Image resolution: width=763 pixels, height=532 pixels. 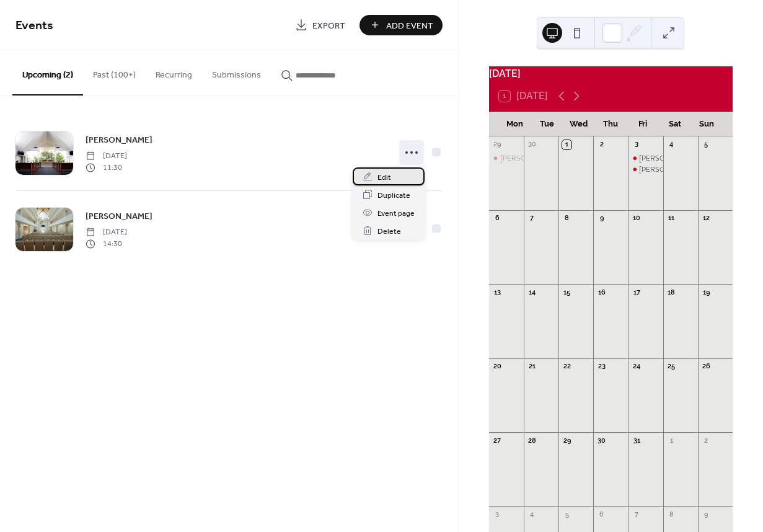 I want to click on div: 28, so click(x=532, y=440).